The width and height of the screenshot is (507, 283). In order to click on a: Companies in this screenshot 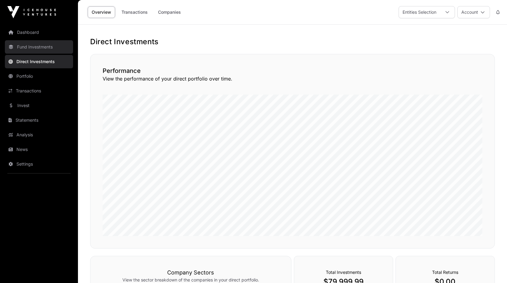, I will do `click(169, 12)`.